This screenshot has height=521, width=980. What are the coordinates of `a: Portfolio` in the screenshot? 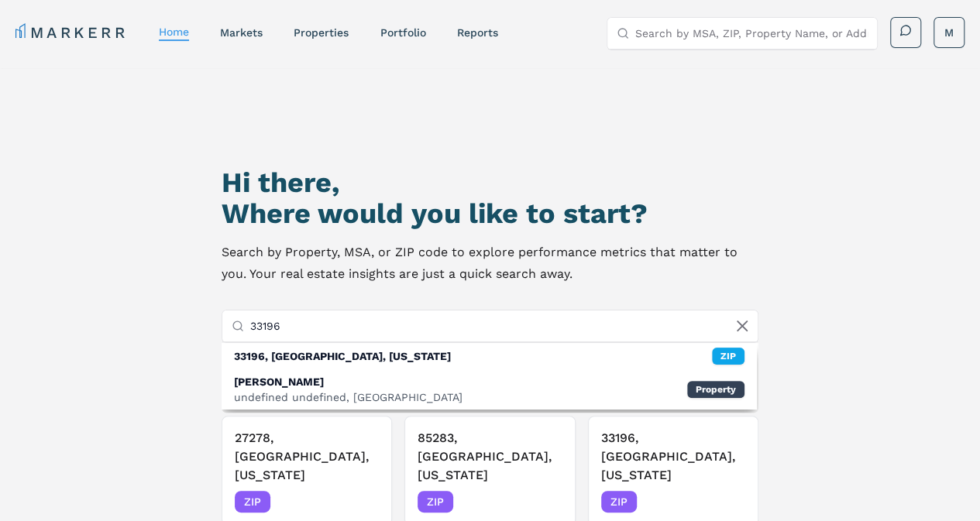 It's located at (402, 32).